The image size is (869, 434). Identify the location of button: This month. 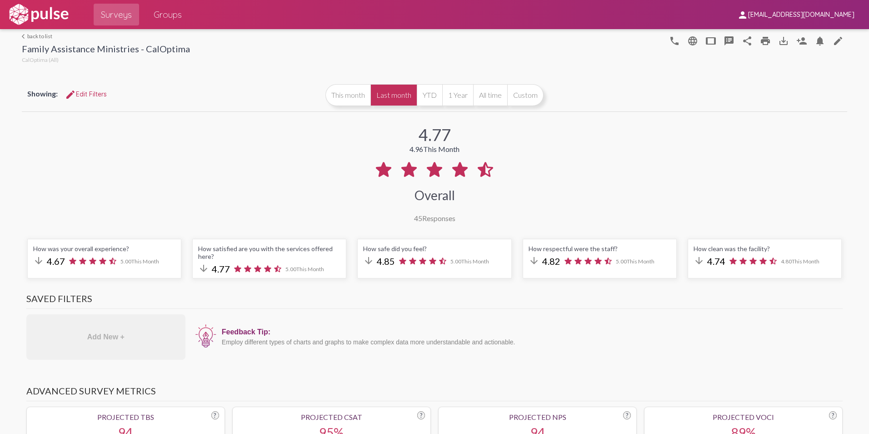
(348, 95).